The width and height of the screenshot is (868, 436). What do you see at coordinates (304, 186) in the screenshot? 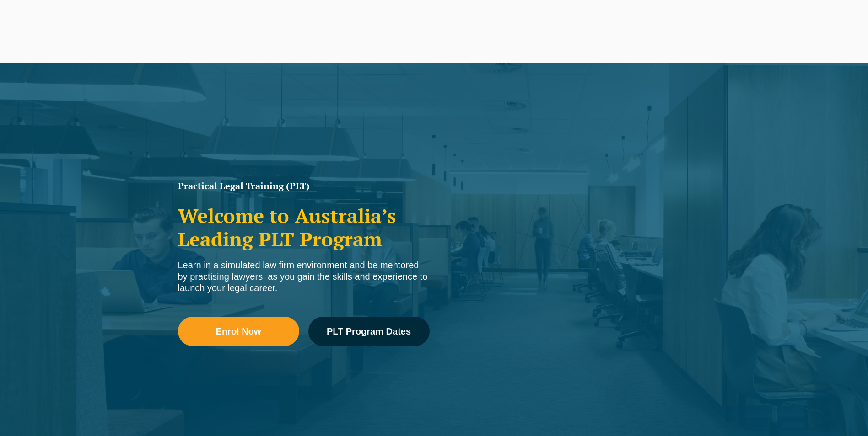
I see `h1: Practical Legal Training (PLT)` at bounding box center [304, 186].